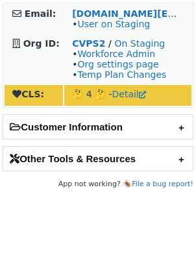  Describe the element at coordinates (40, 14) in the screenshot. I see `strong: Email:` at that location.